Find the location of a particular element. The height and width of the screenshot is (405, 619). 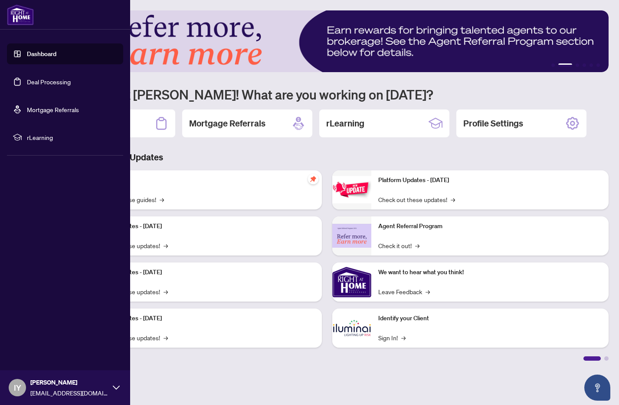

img: Agent Referral Program is located at coordinates (352, 235).